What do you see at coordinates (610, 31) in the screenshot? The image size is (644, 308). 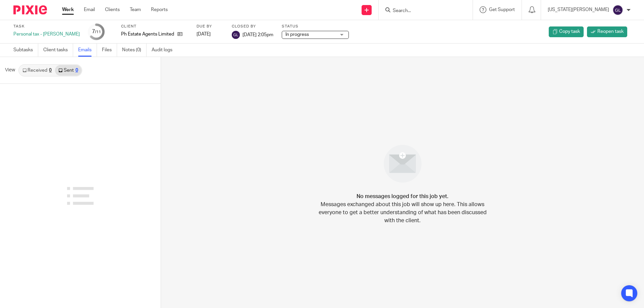 I see `span: Reopen task` at bounding box center [610, 31].